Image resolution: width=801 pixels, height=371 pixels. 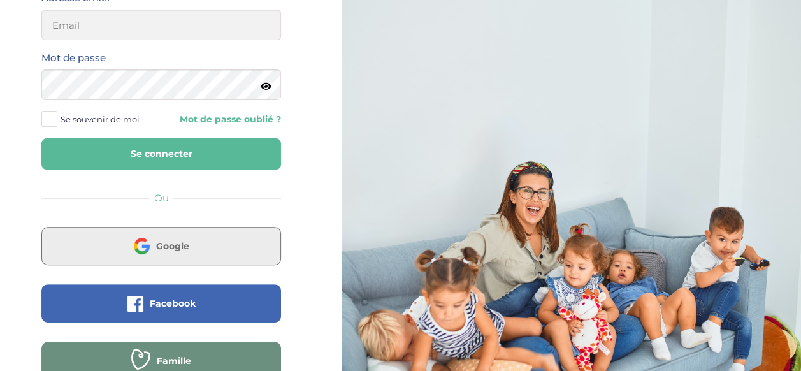 What do you see at coordinates (135, 303) in the screenshot?
I see `img: facebook.png` at bounding box center [135, 303].